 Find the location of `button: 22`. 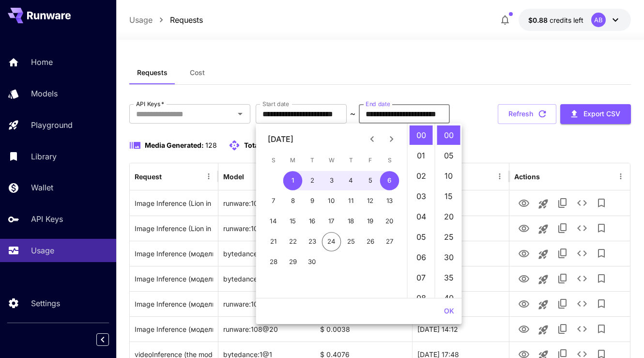

button: 22 is located at coordinates (293, 242).